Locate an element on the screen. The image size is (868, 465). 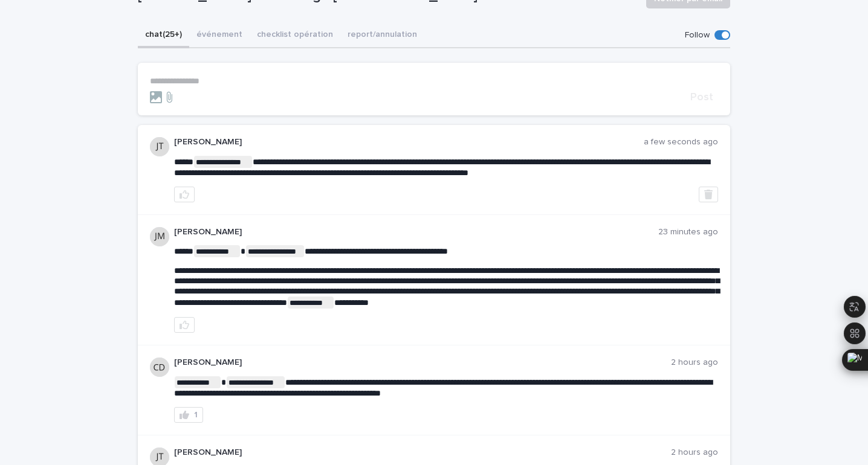
button: Post is located at coordinates (701, 97).